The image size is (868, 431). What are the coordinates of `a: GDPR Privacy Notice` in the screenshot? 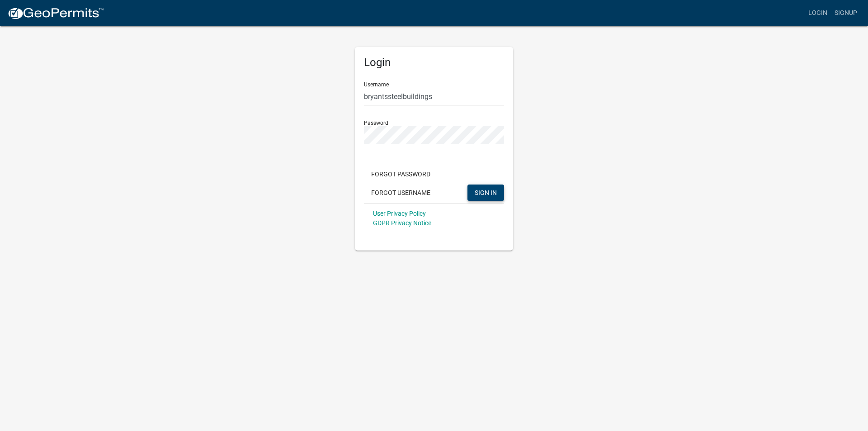 It's located at (402, 223).